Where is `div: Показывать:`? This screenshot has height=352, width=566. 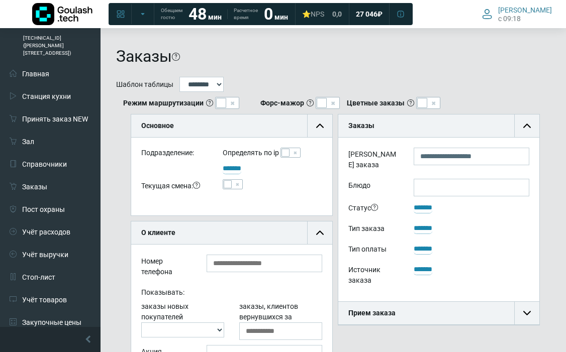
div: Показывать: is located at coordinates (232, 293).